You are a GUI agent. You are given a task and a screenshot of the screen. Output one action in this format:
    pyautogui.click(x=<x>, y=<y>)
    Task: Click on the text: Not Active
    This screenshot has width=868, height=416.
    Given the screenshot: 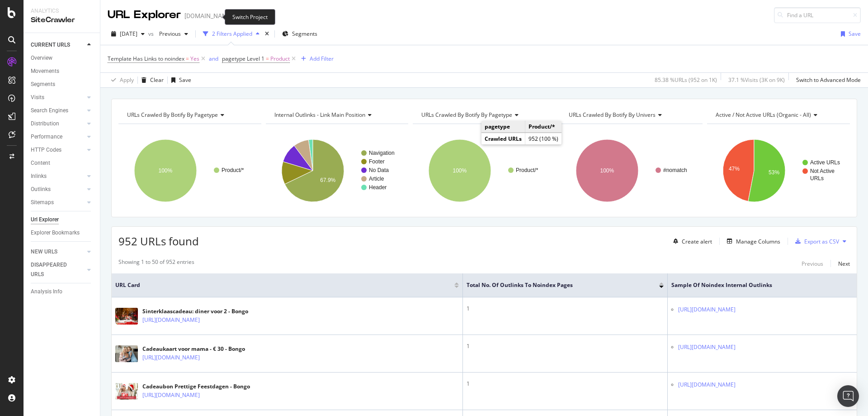 What is the action you would take?
    pyautogui.click(x=823, y=171)
    